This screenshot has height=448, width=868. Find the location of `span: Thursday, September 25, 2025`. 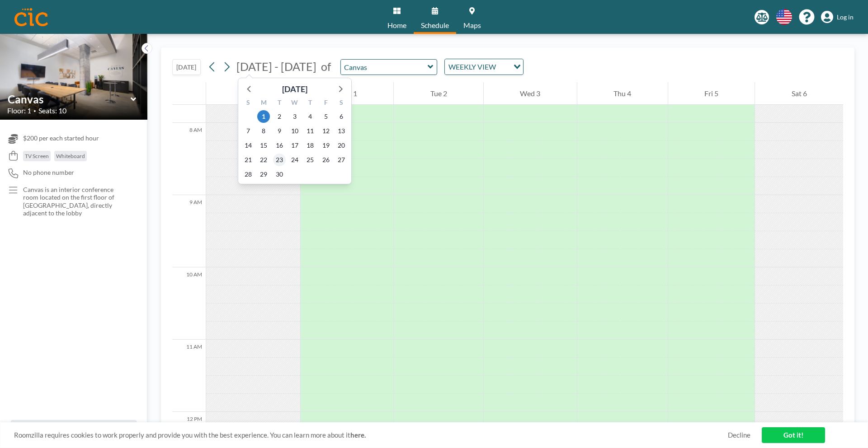

span: Thursday, September 25, 2025 is located at coordinates (310, 160).